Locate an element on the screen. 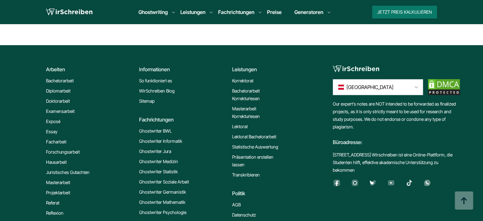  a: Reflexion is located at coordinates (55, 213).